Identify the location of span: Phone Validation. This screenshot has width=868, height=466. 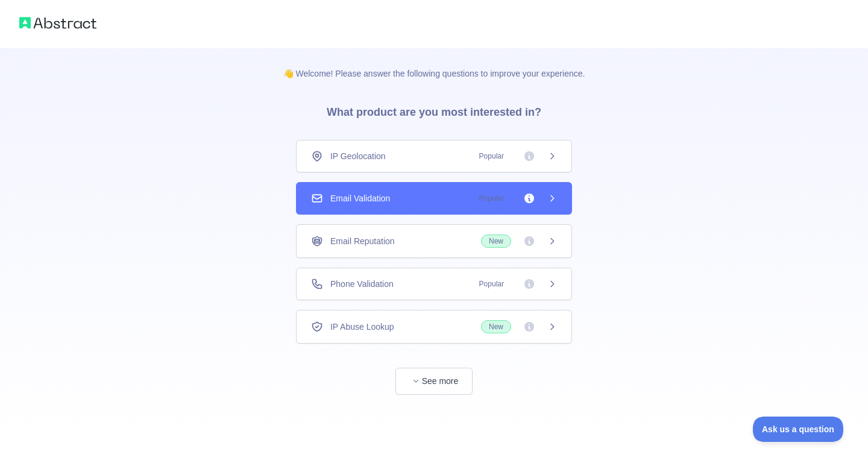
(362, 284).